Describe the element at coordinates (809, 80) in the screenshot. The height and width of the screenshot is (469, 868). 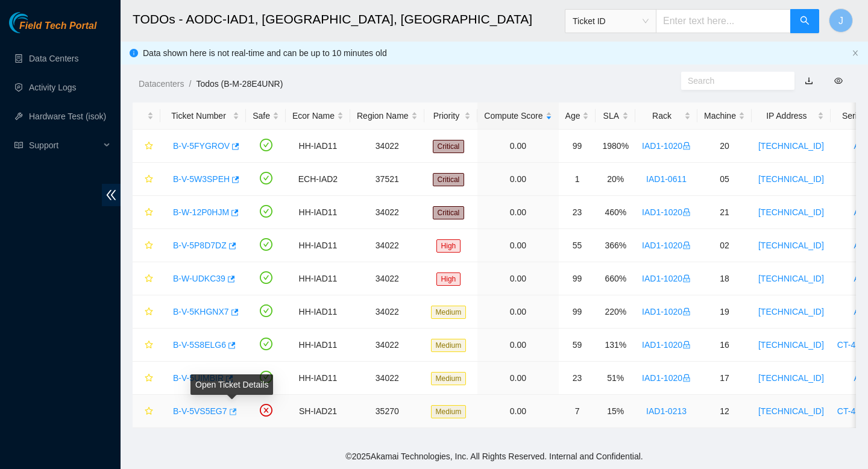
I see `a: download` at that location.